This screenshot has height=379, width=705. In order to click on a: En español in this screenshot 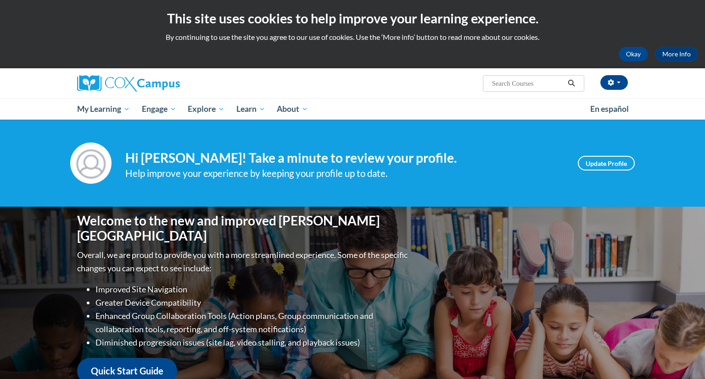, I will do `click(609, 109)`.